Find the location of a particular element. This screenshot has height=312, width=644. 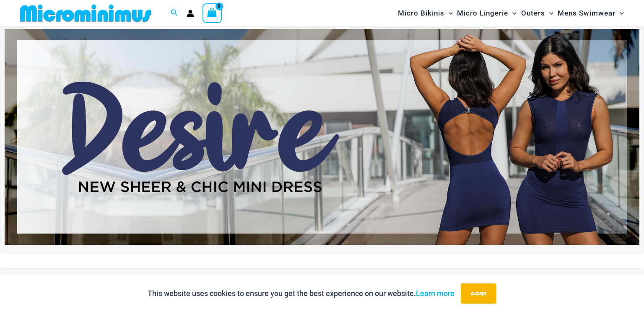

a: Micro BikinisMenu ToggleMenu Toggle is located at coordinates (425, 13).